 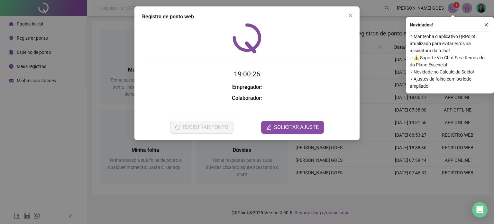 What do you see at coordinates (246, 87) in the screenshot?
I see `strong: Empregador` at bounding box center [246, 87].